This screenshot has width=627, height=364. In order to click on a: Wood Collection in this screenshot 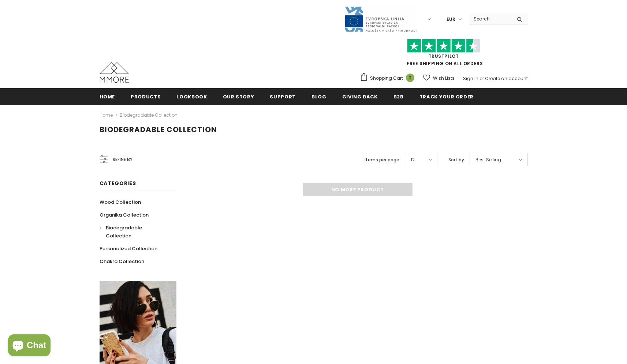, I will do `click(120, 202)`.